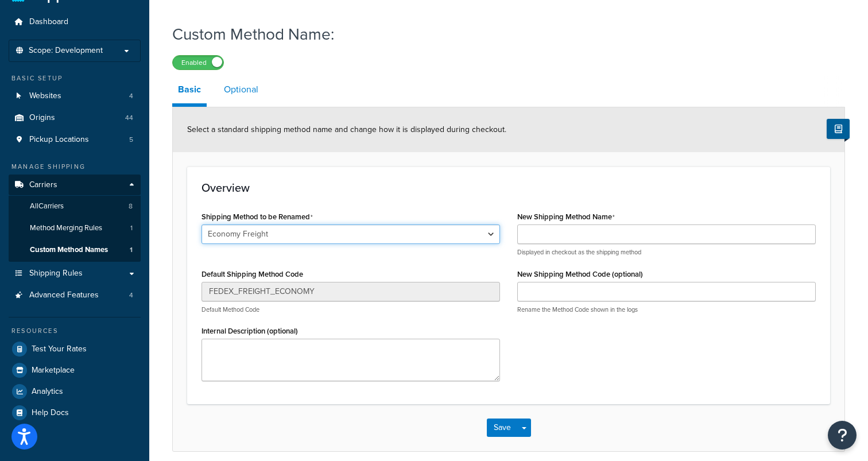  Describe the element at coordinates (74, 295) in the screenshot. I see `li: Advanced Features` at that location.